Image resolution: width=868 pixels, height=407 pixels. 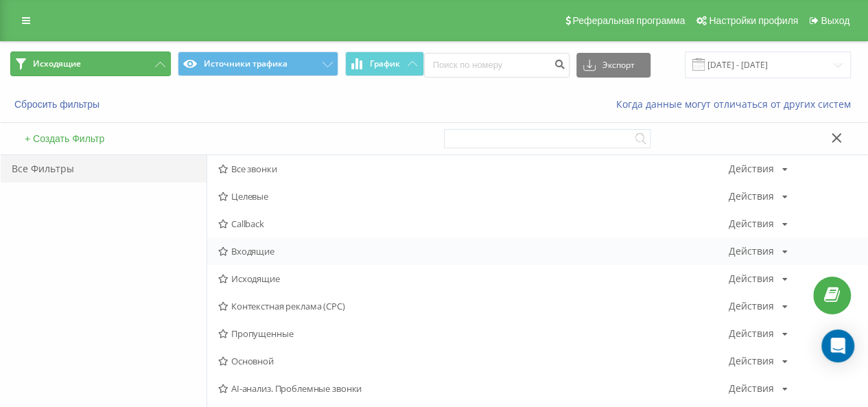 I want to click on button: График, so click(x=384, y=63).